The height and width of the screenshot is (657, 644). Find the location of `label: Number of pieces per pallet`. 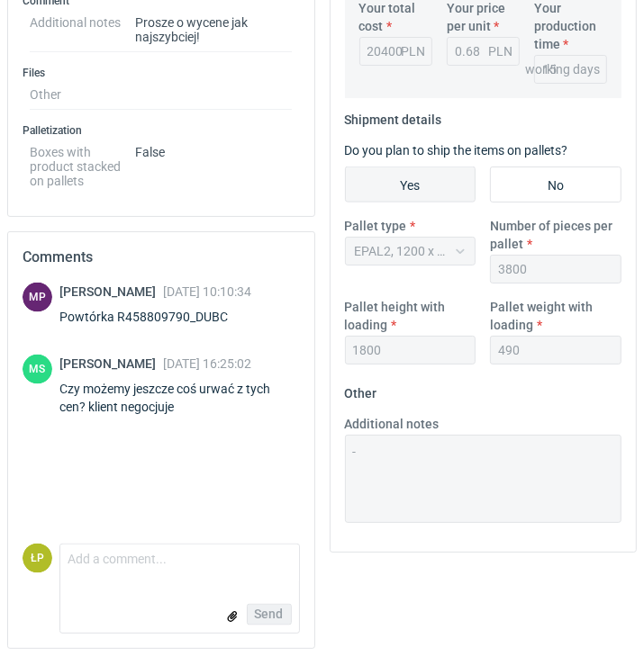

label: Number of pieces per pallet is located at coordinates (556, 235).